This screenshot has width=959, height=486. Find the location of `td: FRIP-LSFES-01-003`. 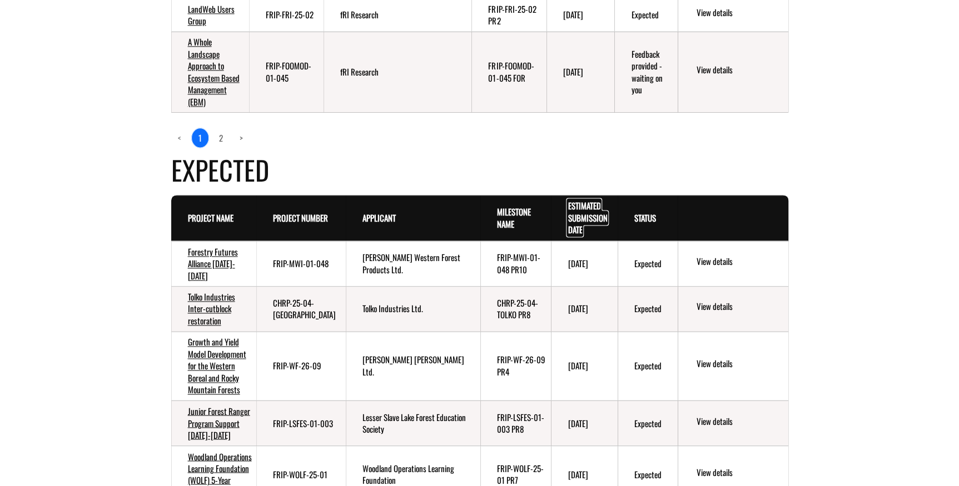

td: FRIP-LSFES-01-003 is located at coordinates (301, 423).